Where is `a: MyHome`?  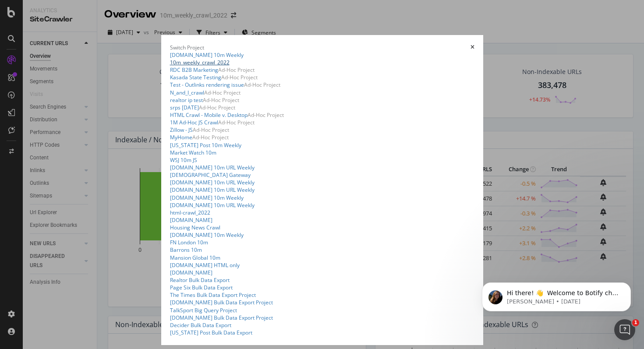 a: MyHome is located at coordinates (181, 137).